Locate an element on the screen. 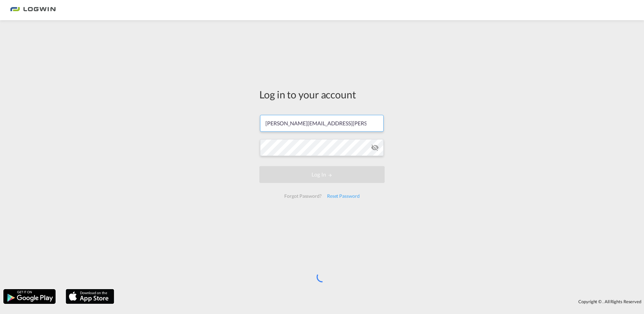  div: Reset Password is located at coordinates (343, 196).